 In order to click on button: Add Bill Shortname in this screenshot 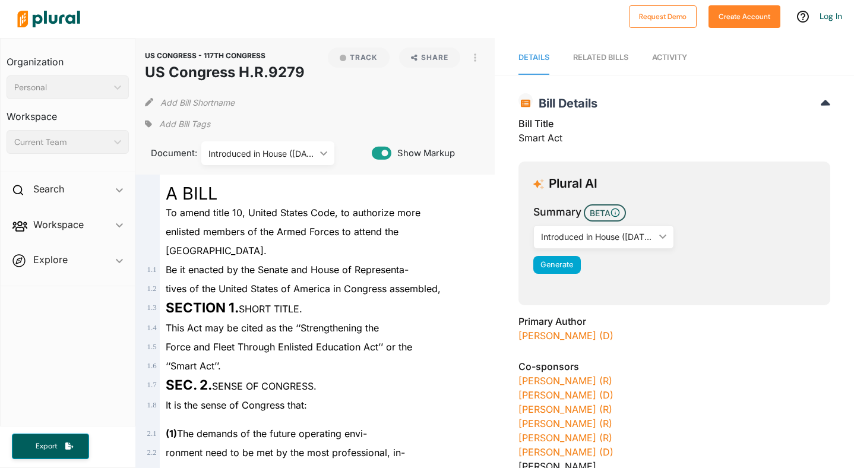, I will do `click(197, 102)`.